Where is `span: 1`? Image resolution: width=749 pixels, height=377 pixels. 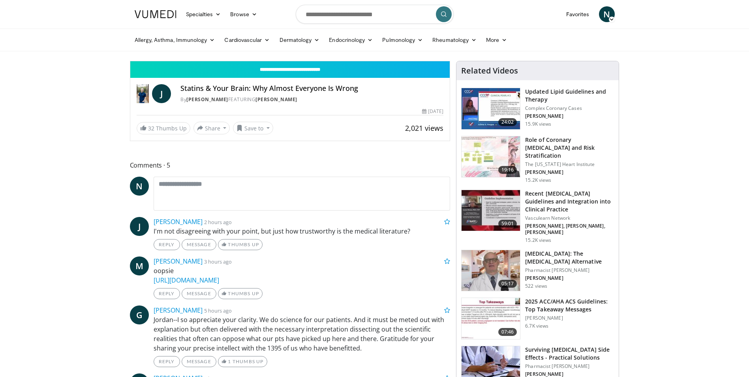
span: 1 is located at coordinates (229, 361).